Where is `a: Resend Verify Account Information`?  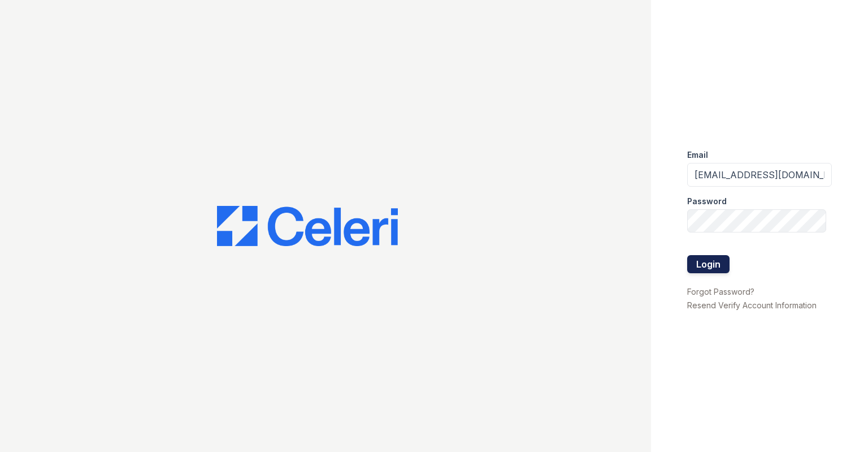
a: Resend Verify Account Information is located at coordinates (751, 304).